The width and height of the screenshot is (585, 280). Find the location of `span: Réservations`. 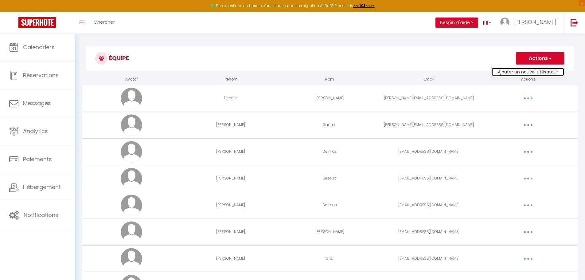

span: Réservations is located at coordinates (41, 75).